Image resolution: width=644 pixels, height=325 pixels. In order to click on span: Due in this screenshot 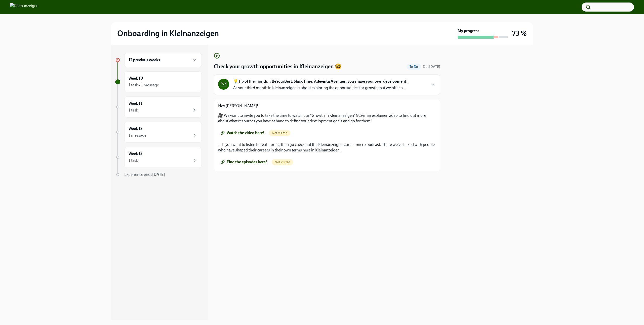, I will do `click(431, 66)`.